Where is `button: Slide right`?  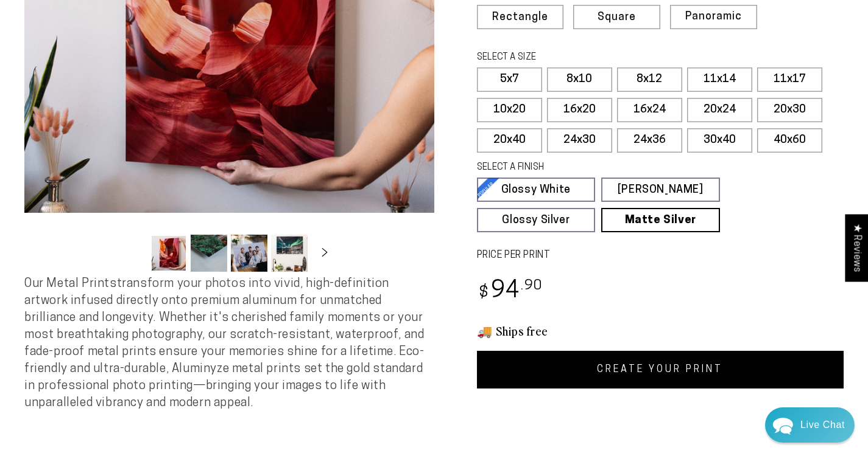 button: Slide right is located at coordinates (325, 254).